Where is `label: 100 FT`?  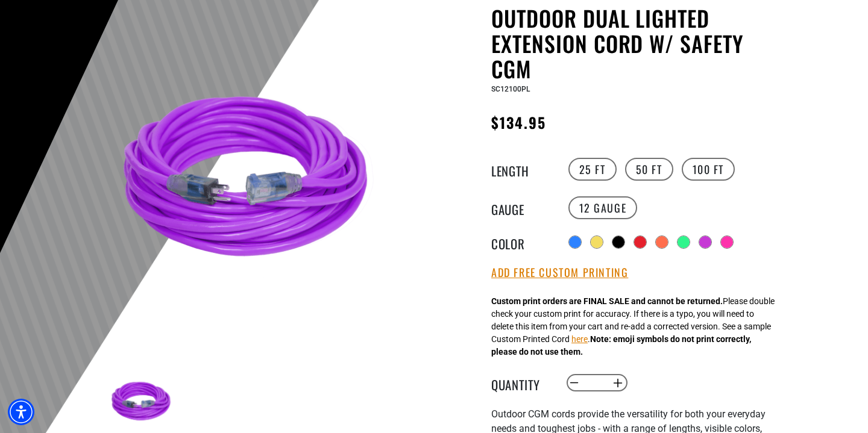
label: 100 FT is located at coordinates (708, 169).